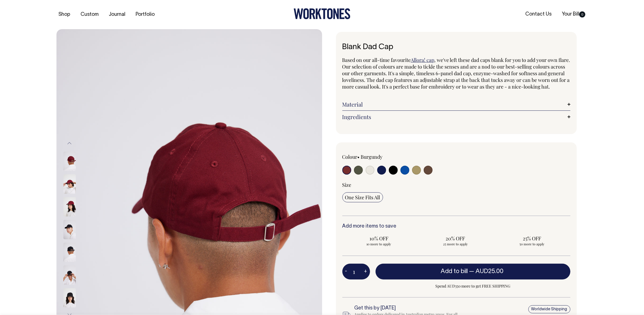 The width and height of the screenshot is (644, 315). I want to click on input: 25% OFF 50 more to apply, so click(532, 240).